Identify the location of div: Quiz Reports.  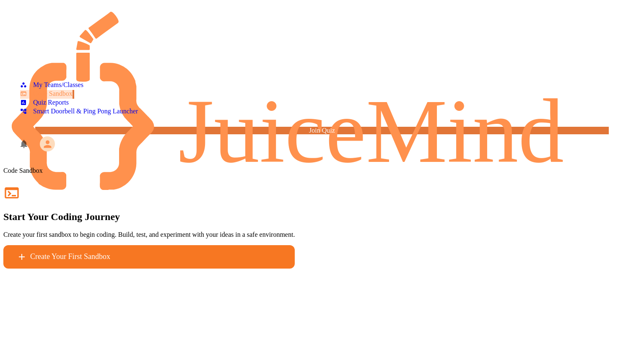
(44, 102).